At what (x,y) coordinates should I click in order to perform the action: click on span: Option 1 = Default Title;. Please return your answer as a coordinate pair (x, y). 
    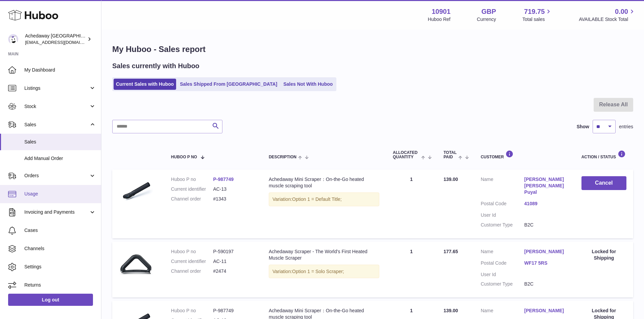
    Looking at the image, I should click on (317, 199).